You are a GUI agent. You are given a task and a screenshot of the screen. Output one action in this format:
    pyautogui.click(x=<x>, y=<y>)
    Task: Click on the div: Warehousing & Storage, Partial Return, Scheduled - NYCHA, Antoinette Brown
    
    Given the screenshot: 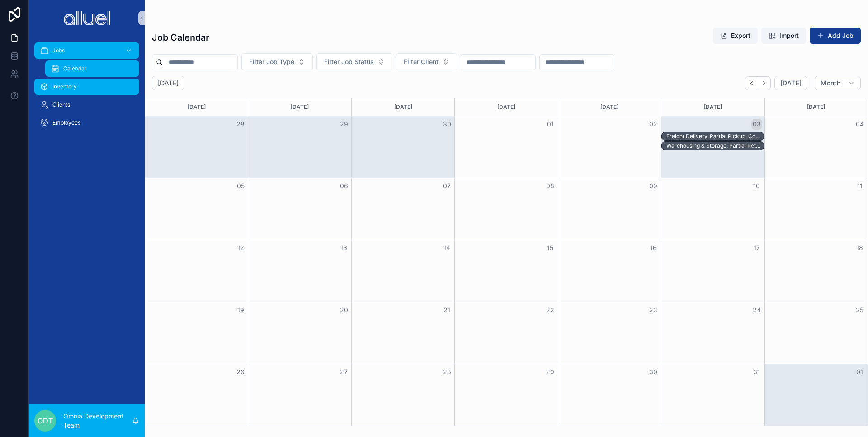 What is the action you would take?
    pyautogui.click(x=715, y=146)
    